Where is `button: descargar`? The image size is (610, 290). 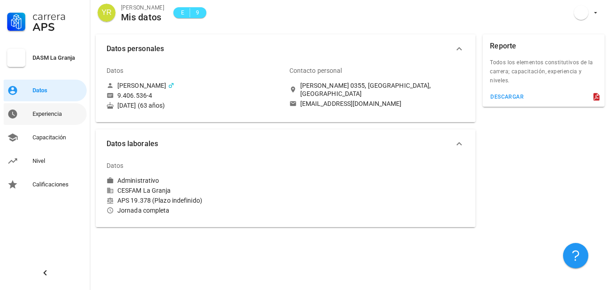 button: descargar is located at coordinates (507, 97).